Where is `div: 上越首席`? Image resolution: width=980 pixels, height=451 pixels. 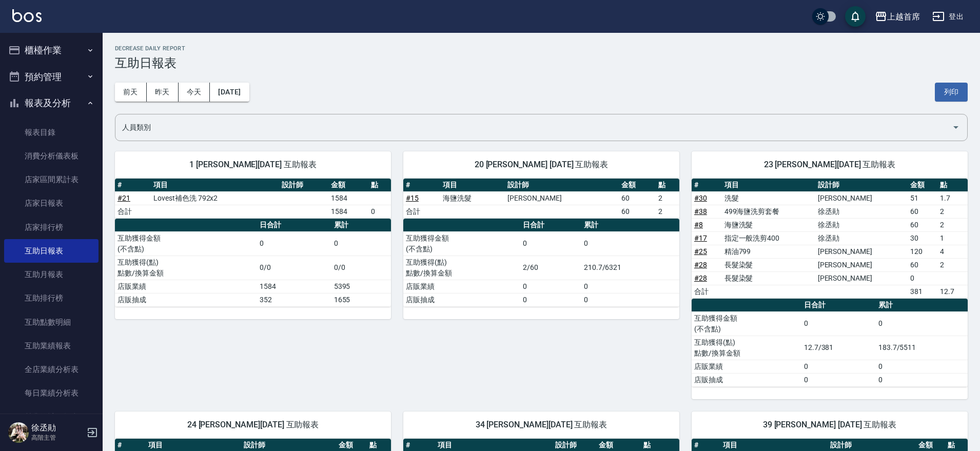
div: 上越首席 is located at coordinates (903, 16).